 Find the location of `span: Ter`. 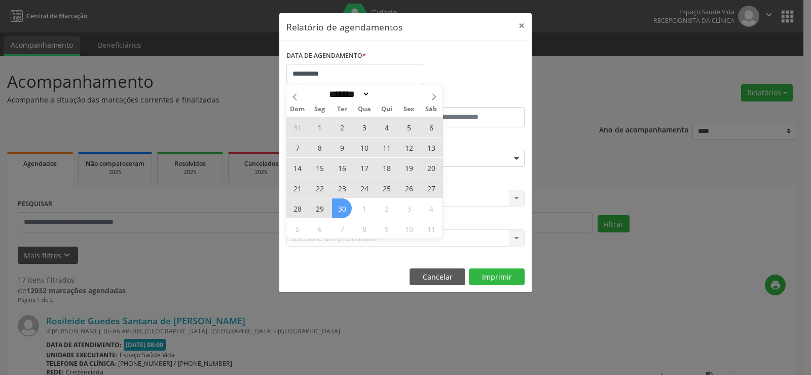

span: Ter is located at coordinates (342, 109).